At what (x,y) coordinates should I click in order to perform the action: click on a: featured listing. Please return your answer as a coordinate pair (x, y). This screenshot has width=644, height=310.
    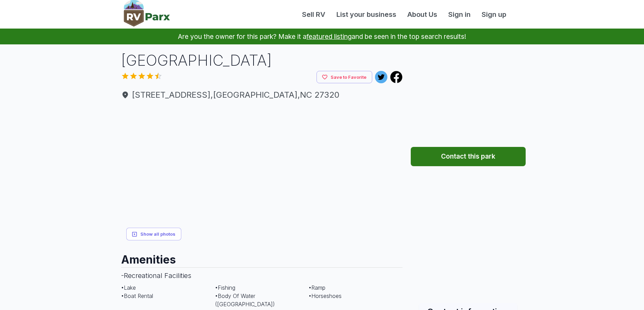
    Looking at the image, I should click on (329, 36).